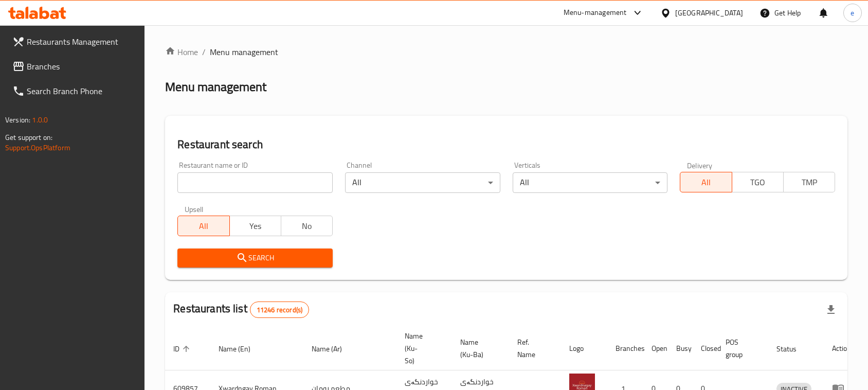 This screenshot has width=868, height=390. What do you see at coordinates (758, 182) in the screenshot?
I see `button: TGO` at bounding box center [758, 182].